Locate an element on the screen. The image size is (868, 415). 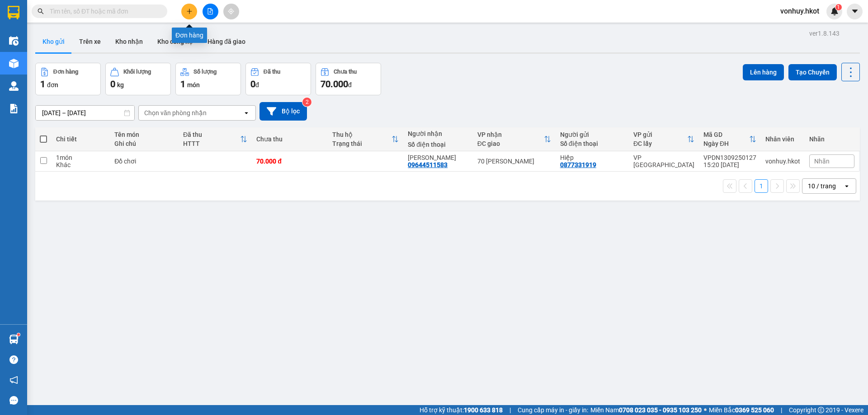
div: Đồ chơi is located at coordinates (144, 162).